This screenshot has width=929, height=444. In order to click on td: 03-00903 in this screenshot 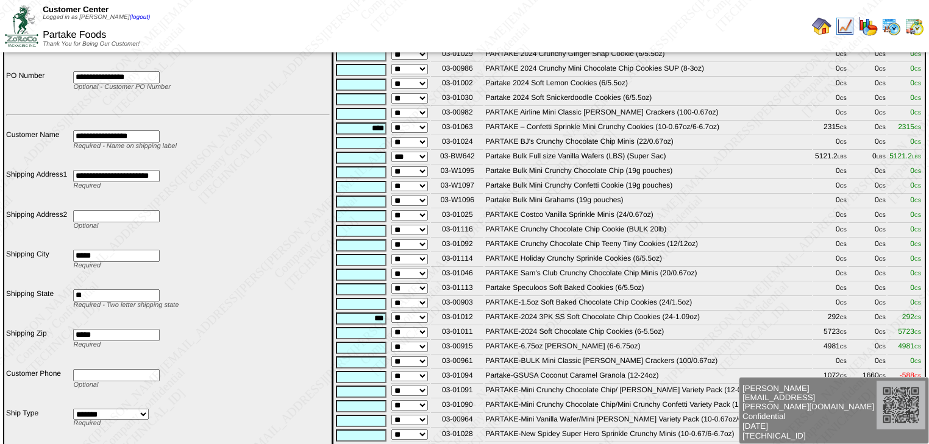, I will do `click(457, 304)`.